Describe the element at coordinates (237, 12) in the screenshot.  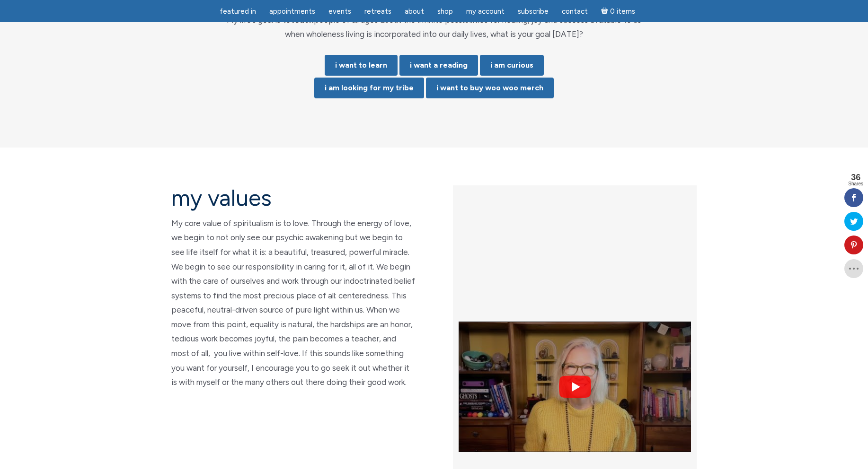
I see `span: featured in` at that location.